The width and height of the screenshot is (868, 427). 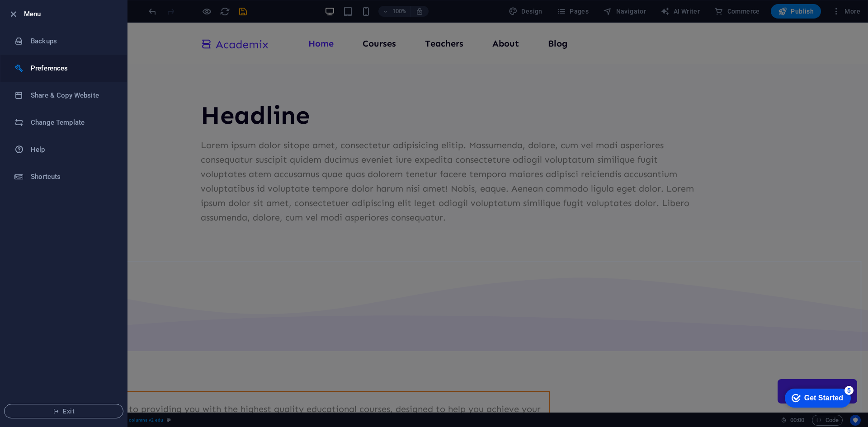 I want to click on div: Get Started, so click(x=46, y=14).